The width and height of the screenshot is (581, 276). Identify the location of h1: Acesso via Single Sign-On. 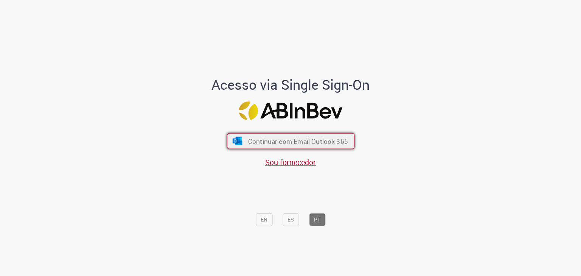
(291, 85).